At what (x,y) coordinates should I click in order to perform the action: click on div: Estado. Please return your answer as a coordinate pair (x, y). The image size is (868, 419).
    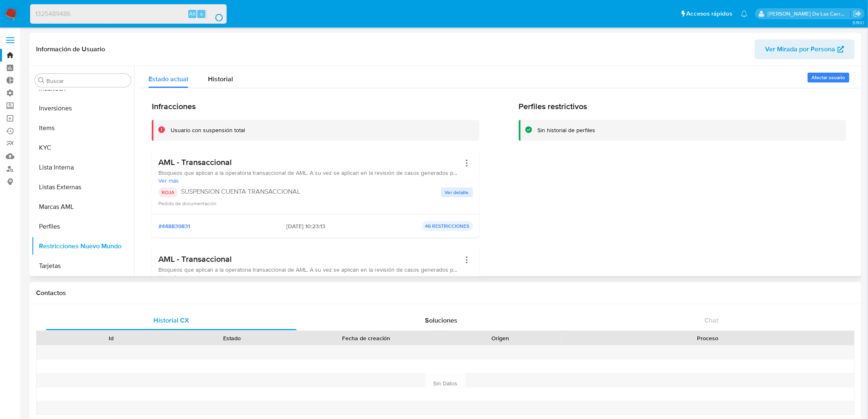
    Looking at the image, I should click on (232, 338).